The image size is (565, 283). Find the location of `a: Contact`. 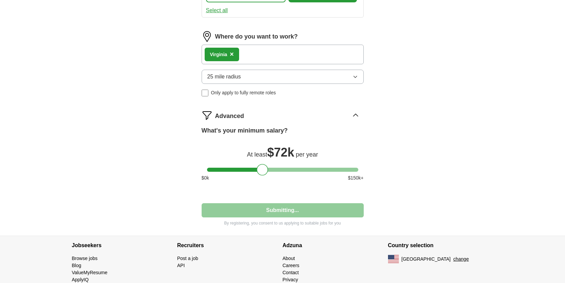

a: Contact is located at coordinates (291, 272).